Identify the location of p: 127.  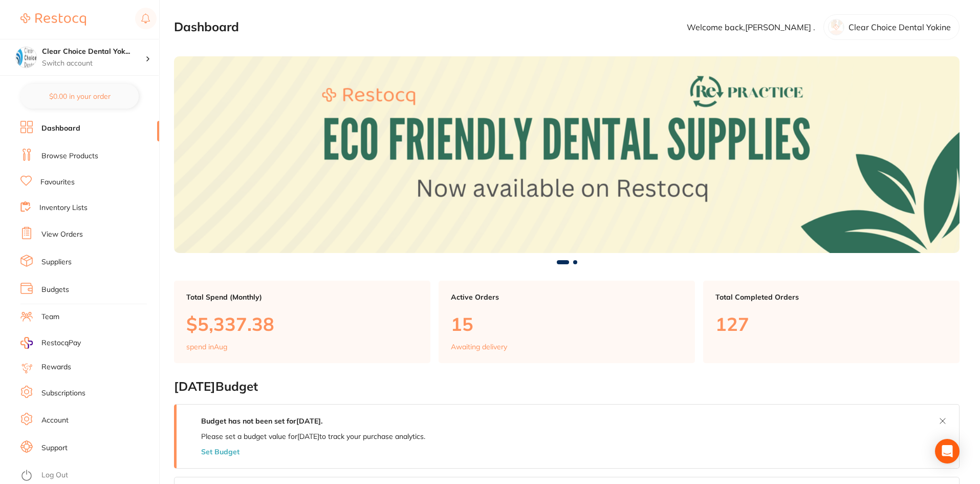
(831, 324).